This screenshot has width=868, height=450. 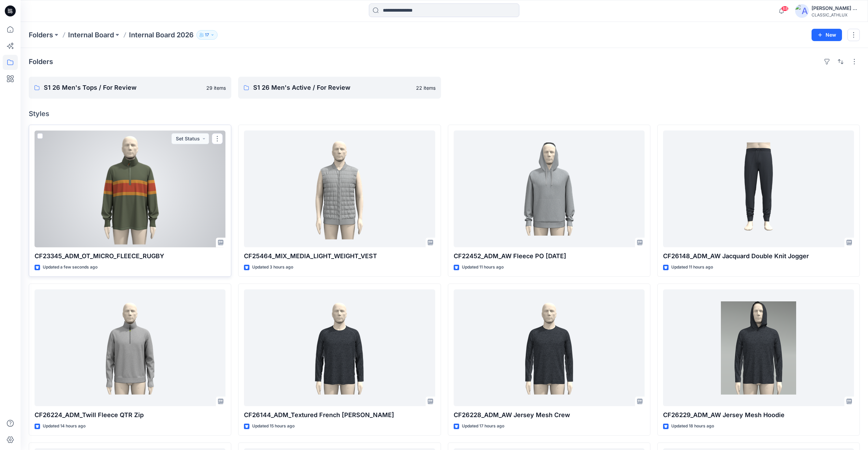 I want to click on p: 22 items, so click(x=426, y=88).